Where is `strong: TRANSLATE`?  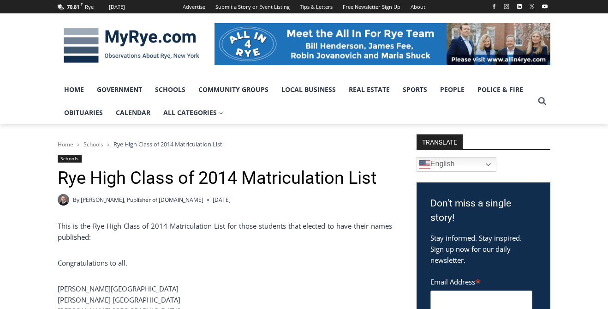
strong: TRANSLATE is located at coordinates (440, 142).